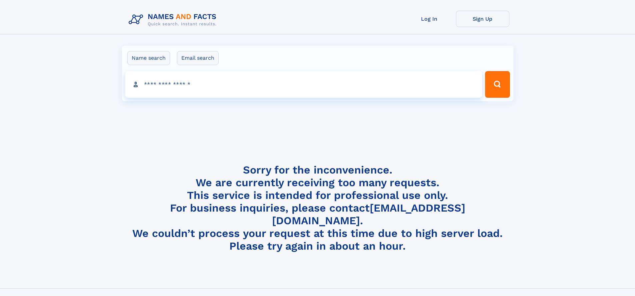  Describe the element at coordinates (317, 208) in the screenshot. I see `h4: Sorry for the inconvenience. We are currently receiving too many requests. This service is intend...` at that location.